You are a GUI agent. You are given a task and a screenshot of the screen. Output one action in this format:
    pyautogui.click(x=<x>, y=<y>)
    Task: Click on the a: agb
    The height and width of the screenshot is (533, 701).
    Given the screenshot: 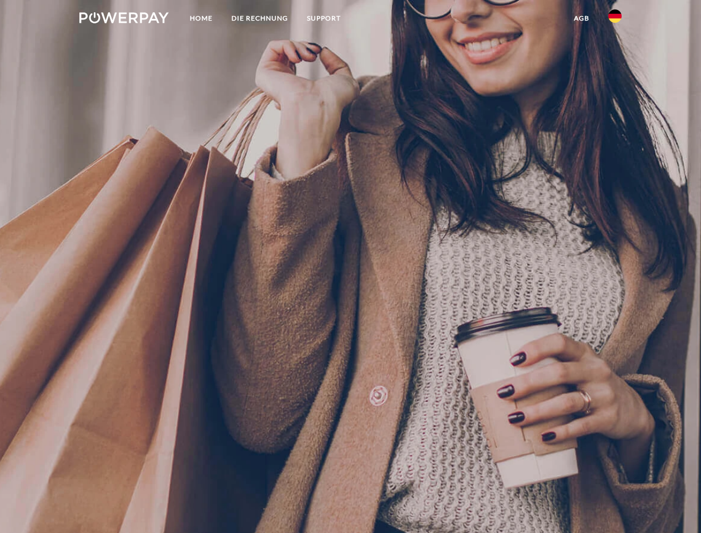 What is the action you would take?
    pyautogui.click(x=582, y=18)
    